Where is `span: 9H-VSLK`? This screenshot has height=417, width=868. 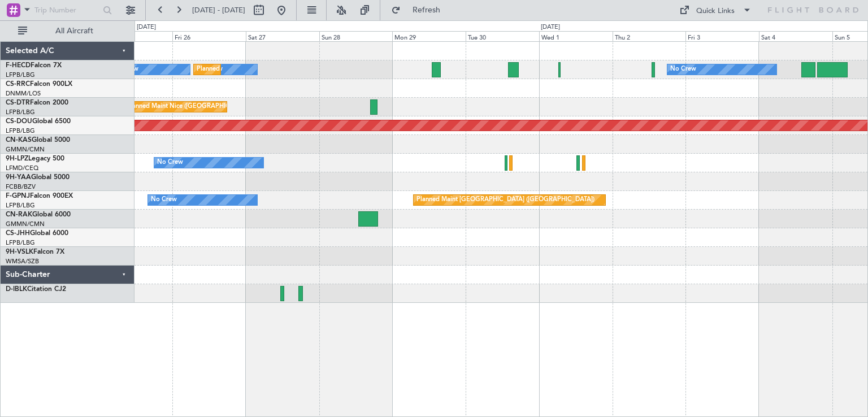
span: 9H-VSLK is located at coordinates (19, 252).